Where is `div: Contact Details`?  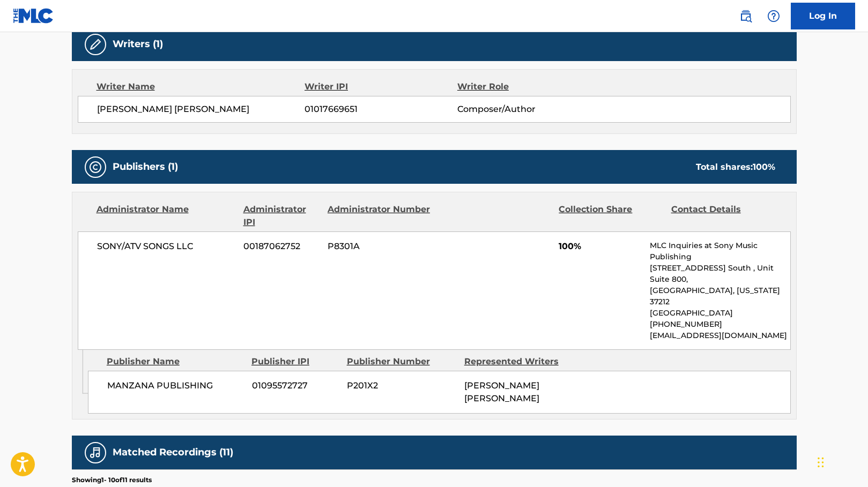
div: Contact Details is located at coordinates (723, 216).